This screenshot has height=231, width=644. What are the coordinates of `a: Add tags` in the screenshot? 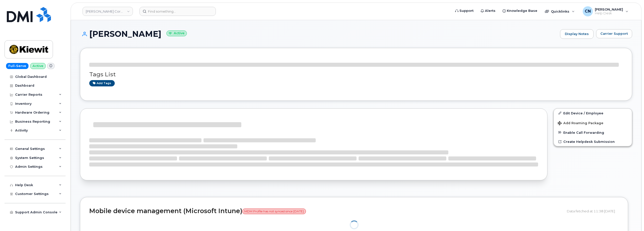 It's located at (102, 83).